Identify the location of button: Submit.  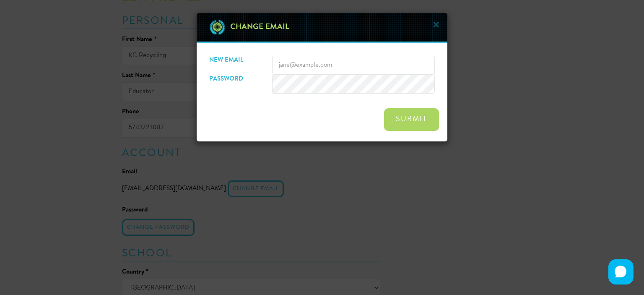
(411, 120).